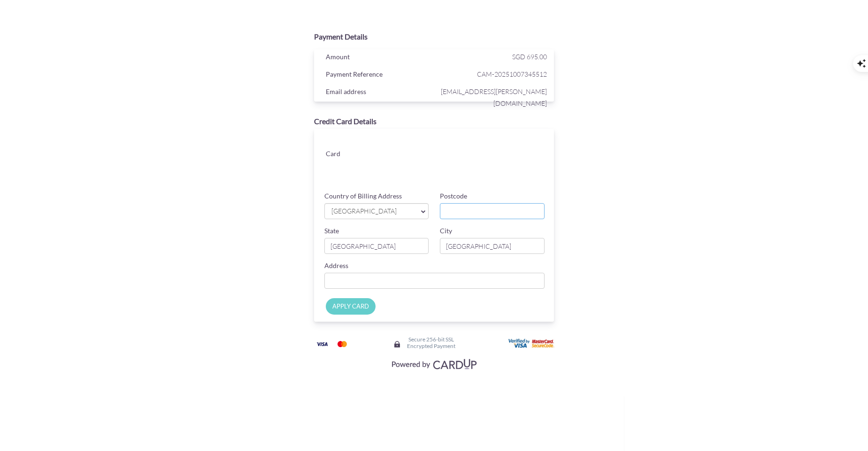 This screenshot has height=451, width=868. I want to click on label: Postcode, so click(454, 196).